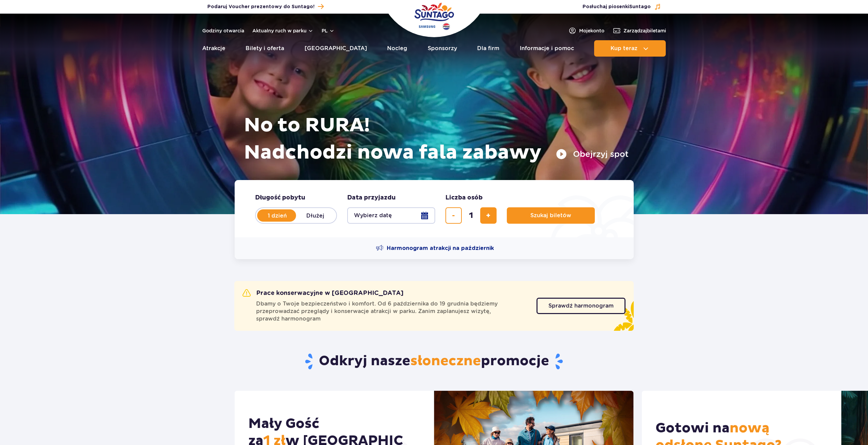  I want to click on span: Suntago, so click(640, 7).